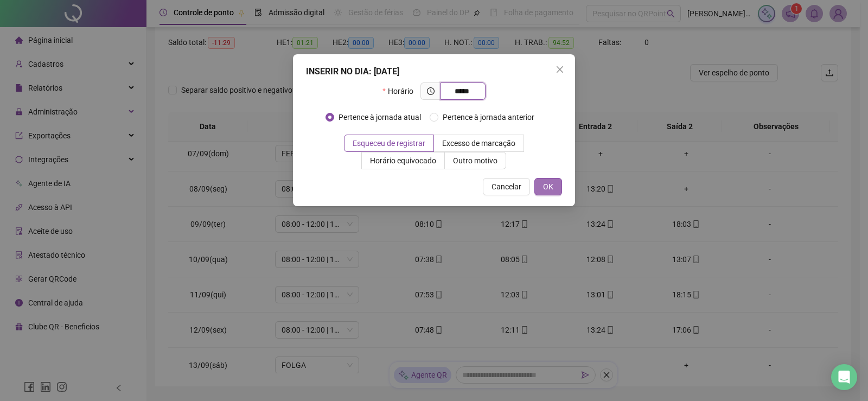 Image resolution: width=868 pixels, height=401 pixels. I want to click on span: Esqueceu de registrar, so click(389, 143).